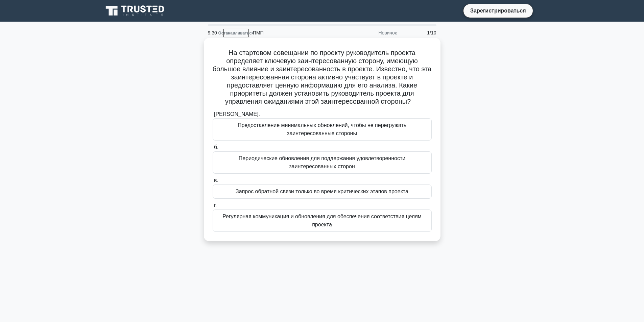 The height and width of the screenshot is (322, 644). Describe the element at coordinates (216, 147) in the screenshot. I see `font: б.` at that location.